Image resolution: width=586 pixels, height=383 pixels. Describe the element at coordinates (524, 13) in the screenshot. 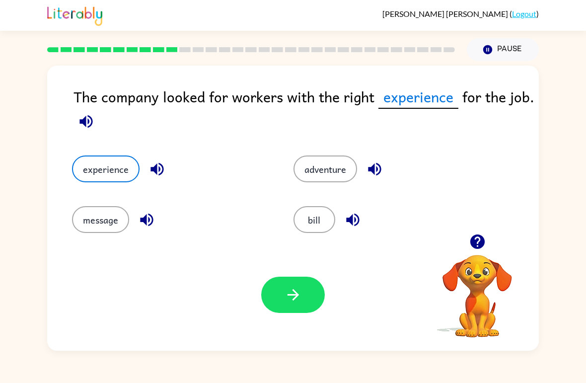

I see `a: Logout` at that location.